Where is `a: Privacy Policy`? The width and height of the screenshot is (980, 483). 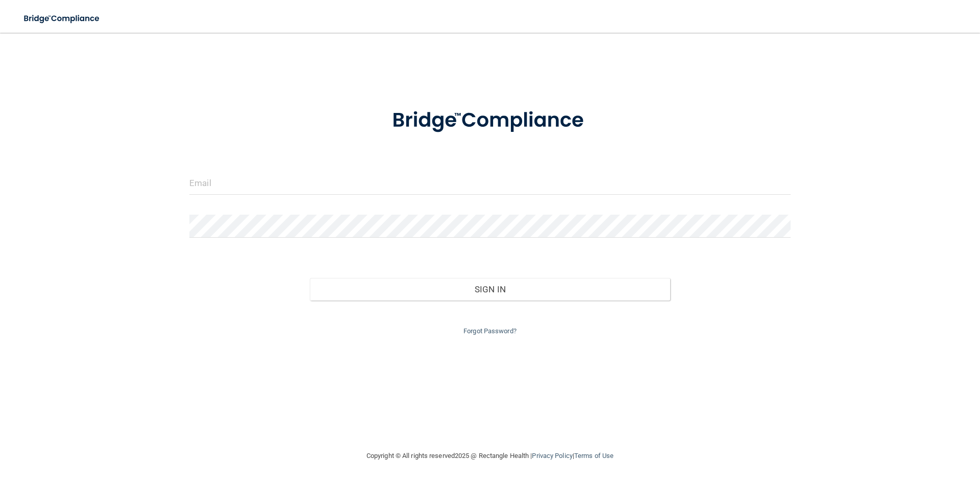
a: Privacy Policy is located at coordinates (552, 455).